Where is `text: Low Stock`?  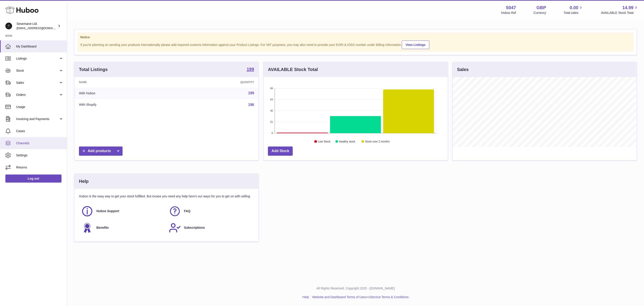 text: Low Stock is located at coordinates (324, 141).